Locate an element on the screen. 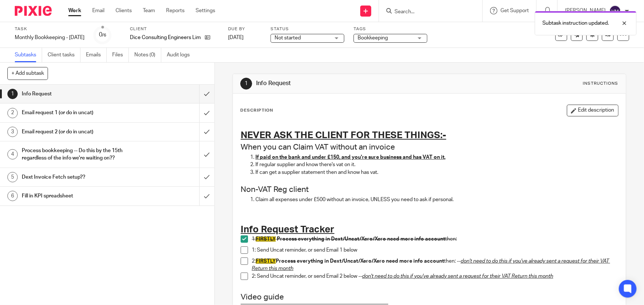 Image resolution: width=644 pixels, height=305 pixels. p: Dice Consulting Engineers Limited is located at coordinates (165, 37).